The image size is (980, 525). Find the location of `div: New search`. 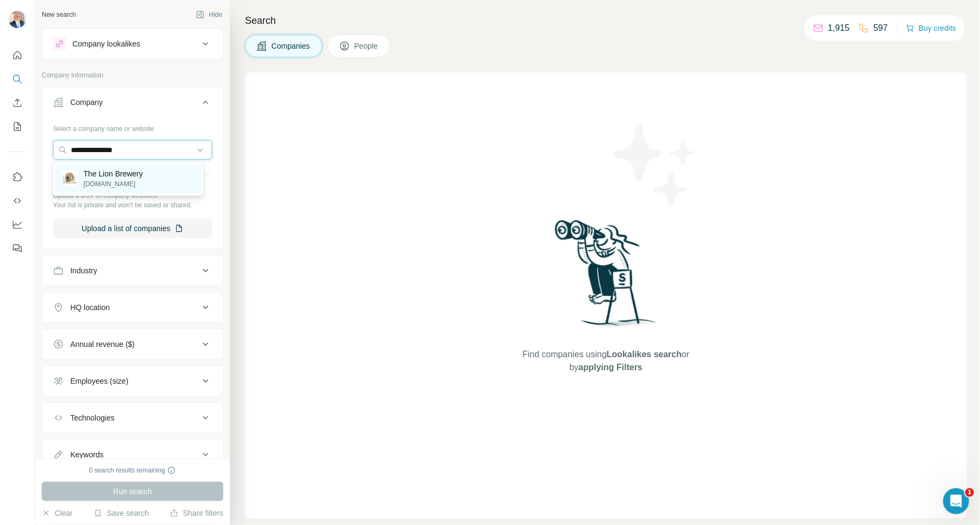

div: New search is located at coordinates (59, 14).